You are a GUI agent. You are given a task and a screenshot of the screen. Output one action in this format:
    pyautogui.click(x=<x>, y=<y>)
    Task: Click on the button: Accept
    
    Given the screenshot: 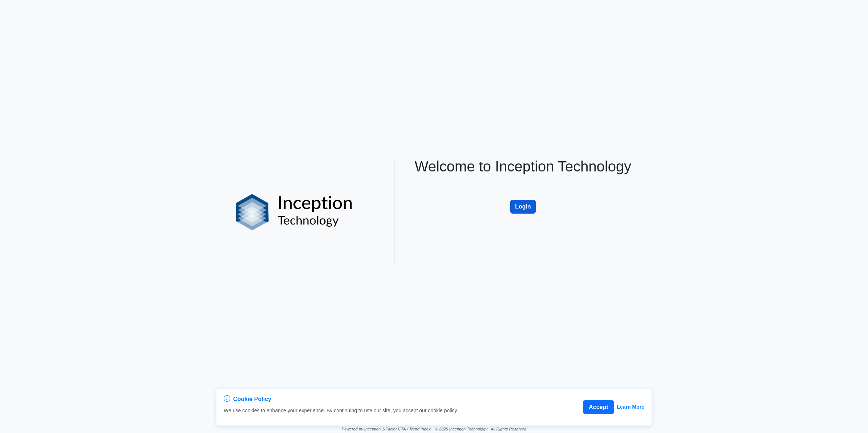 What is the action you would take?
    pyautogui.click(x=598, y=407)
    